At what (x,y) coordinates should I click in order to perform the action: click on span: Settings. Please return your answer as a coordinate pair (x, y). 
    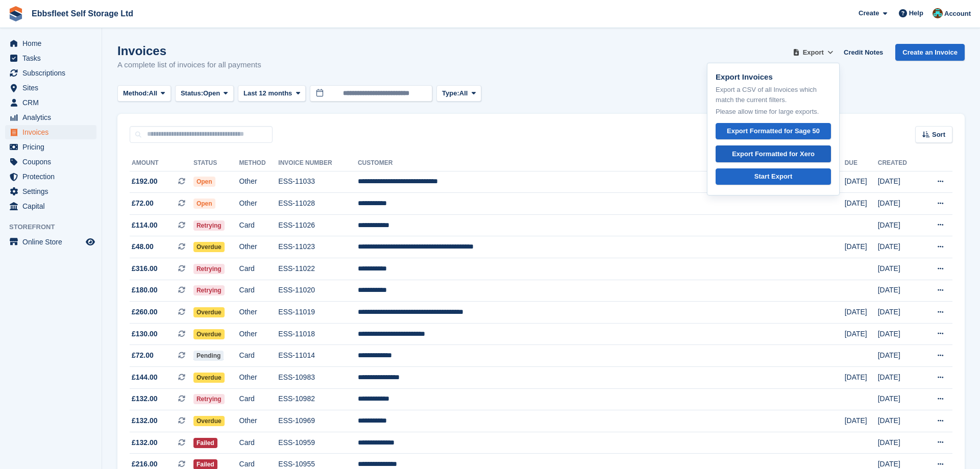
    Looking at the image, I should click on (53, 192).